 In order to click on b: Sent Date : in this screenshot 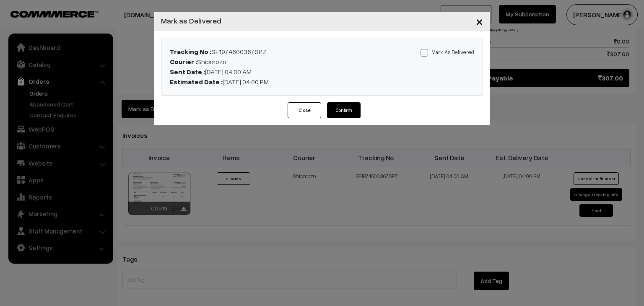, I will do `click(188, 72)`.